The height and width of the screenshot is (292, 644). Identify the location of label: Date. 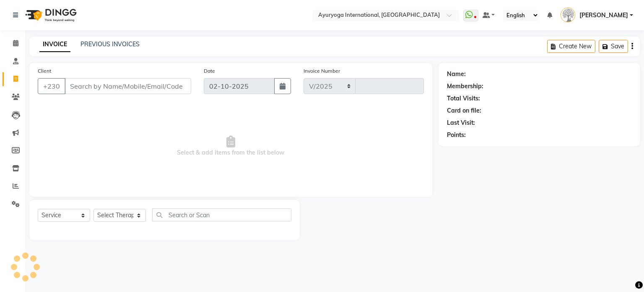
(209, 71).